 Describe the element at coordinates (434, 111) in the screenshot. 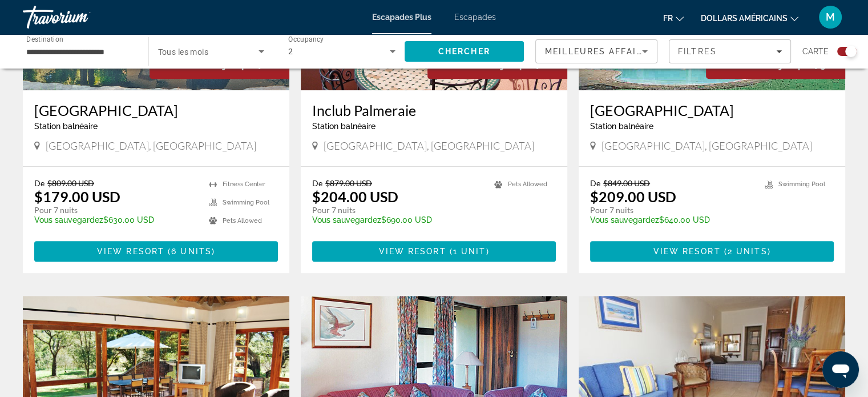

I see `a: Inclub Palmeraie` at that location.